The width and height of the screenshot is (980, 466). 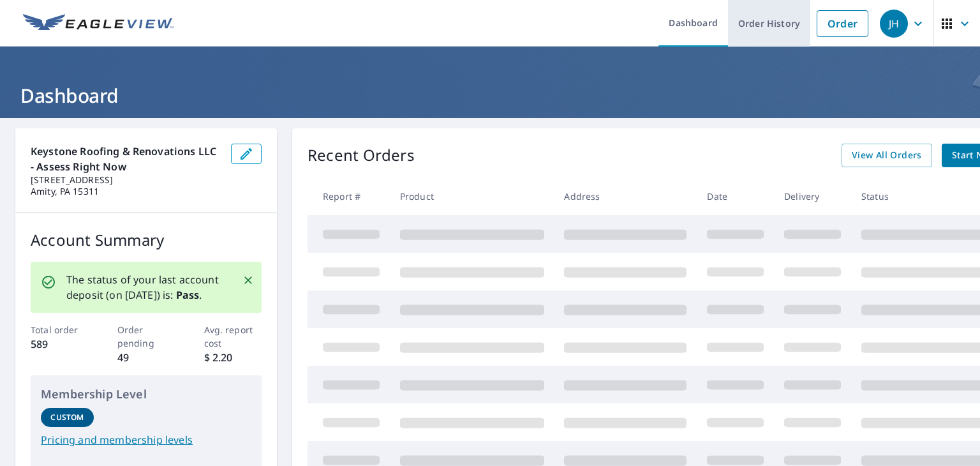 What do you see at coordinates (146, 336) in the screenshot?
I see `p: Order pending` at bounding box center [146, 336].